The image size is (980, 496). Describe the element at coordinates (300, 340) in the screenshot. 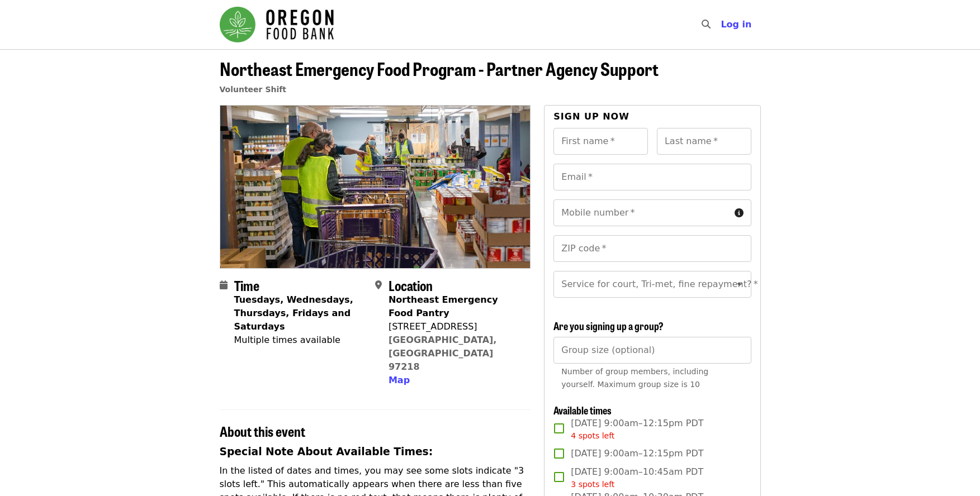

I see `div: Multiple times available` at that location.